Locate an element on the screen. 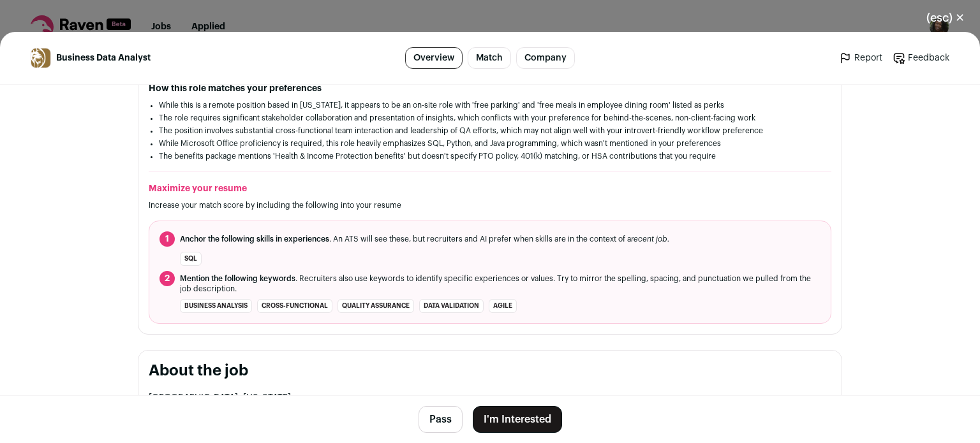 The width and height of the screenshot is (980, 443). a: Match is located at coordinates (490, 58).